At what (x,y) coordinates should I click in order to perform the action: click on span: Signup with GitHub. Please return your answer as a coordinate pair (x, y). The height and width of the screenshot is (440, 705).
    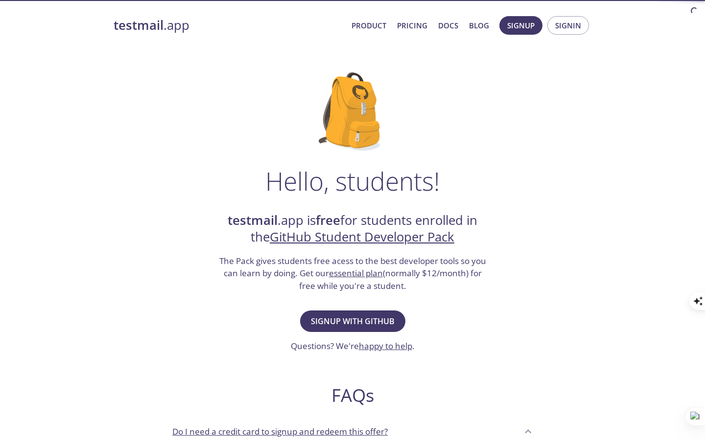
    Looking at the image, I should click on (352, 321).